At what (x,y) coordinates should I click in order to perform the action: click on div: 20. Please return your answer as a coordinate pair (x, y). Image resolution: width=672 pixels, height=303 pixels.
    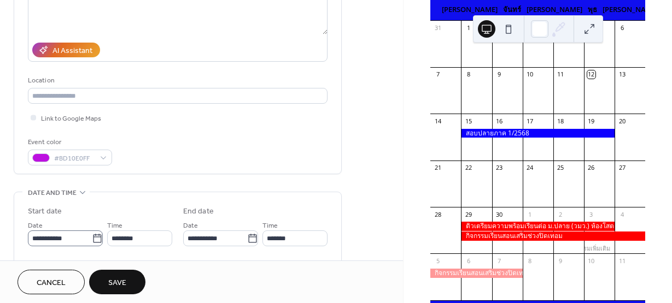
    Looking at the image, I should click on (622, 121).